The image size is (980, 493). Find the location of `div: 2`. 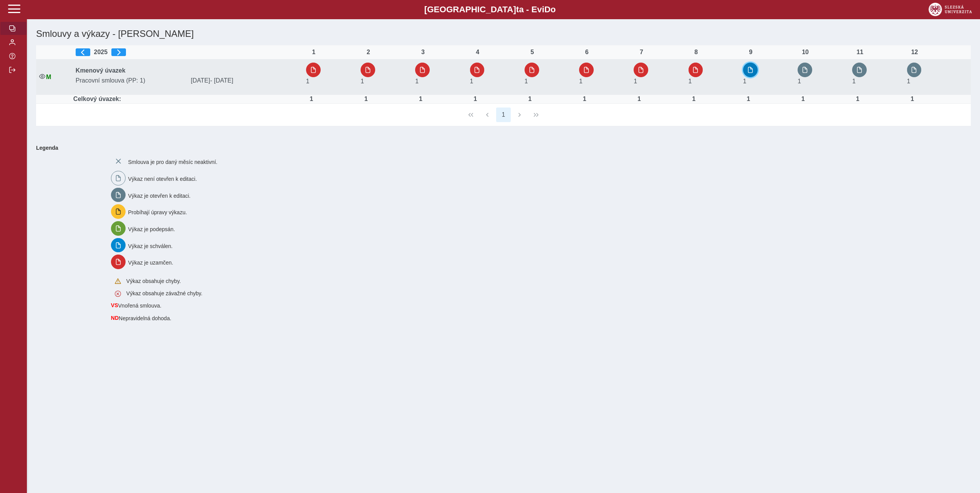

div: 2 is located at coordinates (369, 52).